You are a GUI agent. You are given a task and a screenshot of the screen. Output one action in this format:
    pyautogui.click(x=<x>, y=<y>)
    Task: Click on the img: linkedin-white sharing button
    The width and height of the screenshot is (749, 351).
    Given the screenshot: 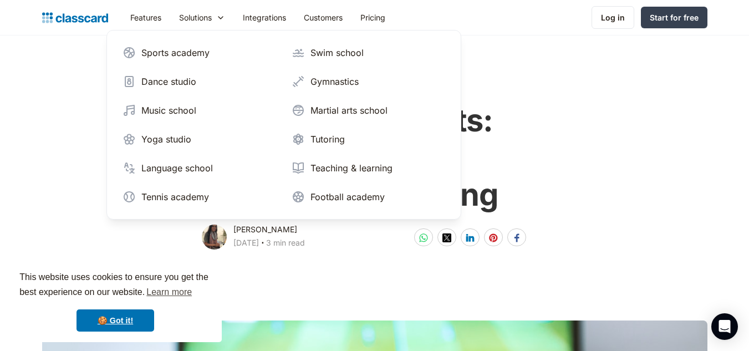 What is the action you would take?
    pyautogui.click(x=470, y=238)
    